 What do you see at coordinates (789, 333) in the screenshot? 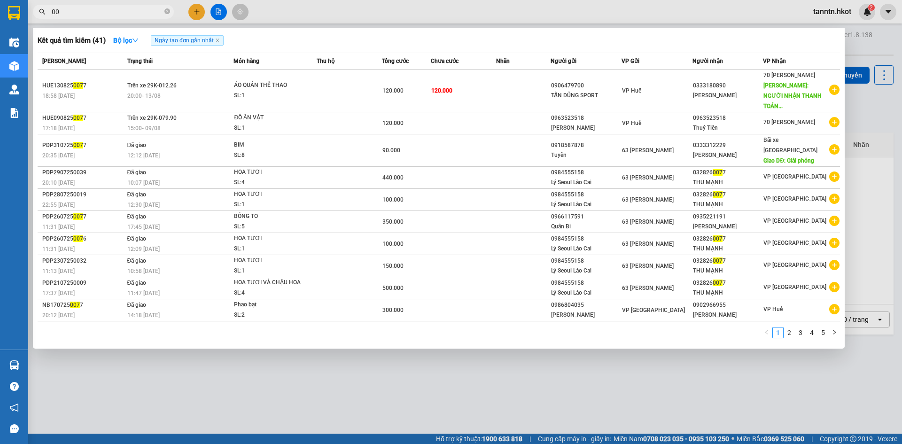
I see `a: 2` at bounding box center [789, 333].